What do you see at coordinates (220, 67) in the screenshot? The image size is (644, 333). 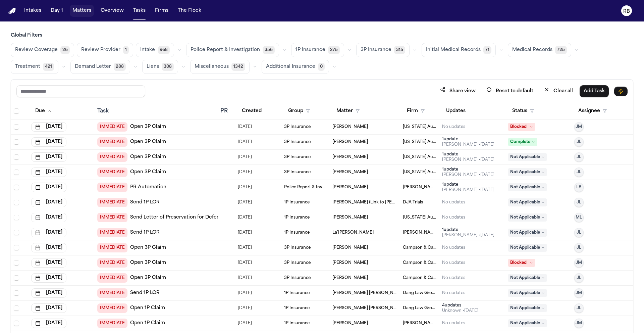 I see `button: Miscellaneous1342` at bounding box center [220, 67].